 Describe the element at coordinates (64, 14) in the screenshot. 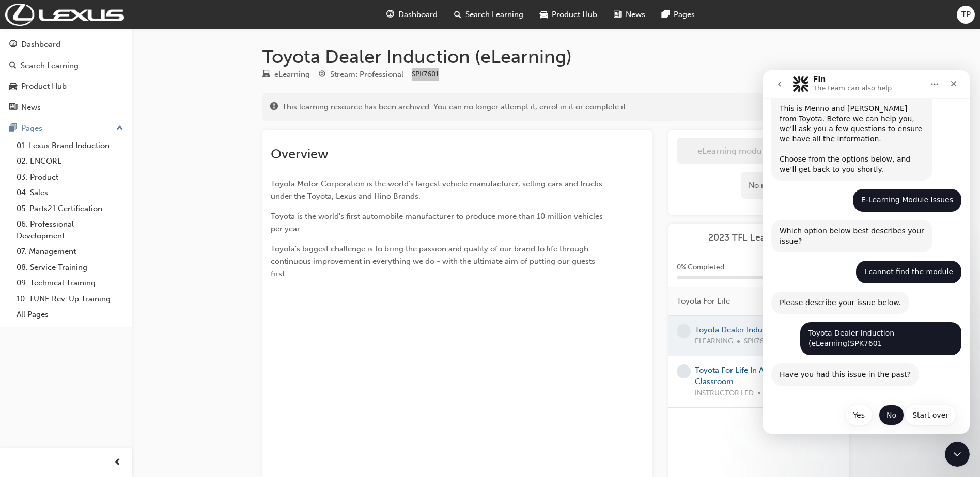

I see `a: Trak` at that location.